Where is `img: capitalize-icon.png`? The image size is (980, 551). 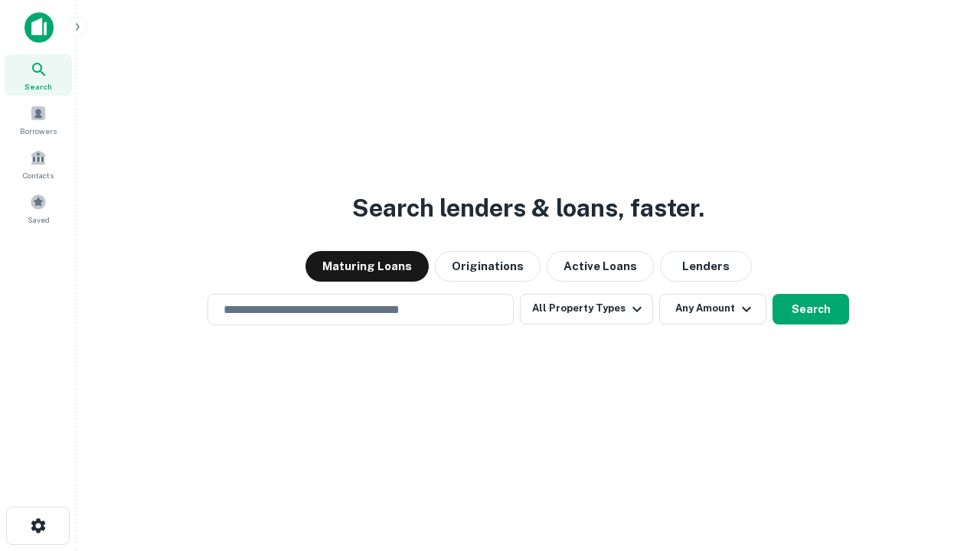
img: capitalize-icon.png is located at coordinates (39, 28).